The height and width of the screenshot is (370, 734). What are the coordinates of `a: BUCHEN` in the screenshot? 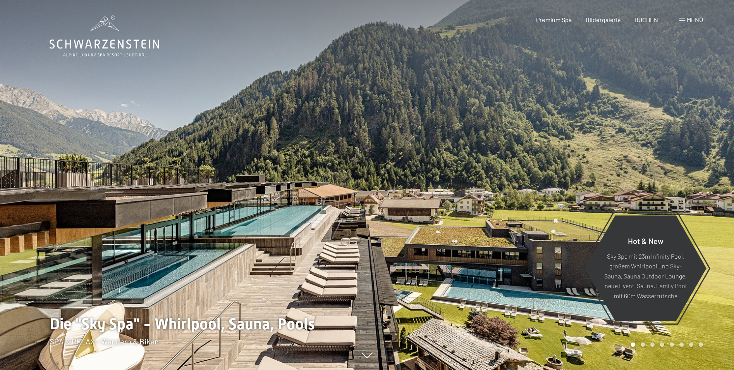 It's located at (646, 19).